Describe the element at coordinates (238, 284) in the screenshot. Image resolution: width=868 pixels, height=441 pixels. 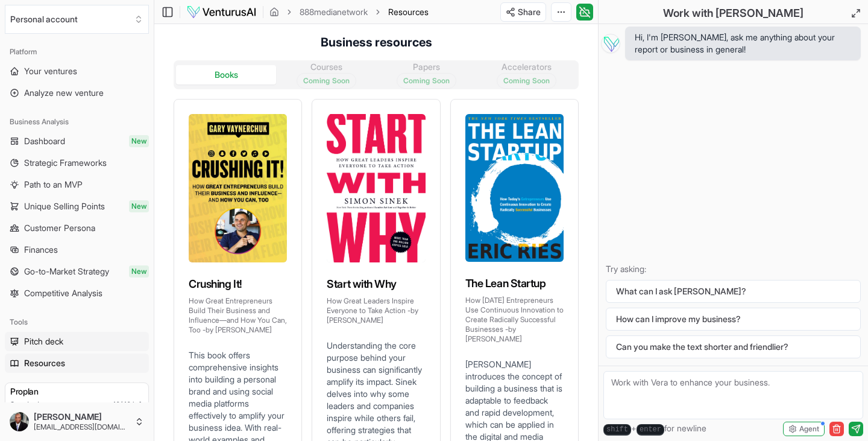
I see `h3: Crushing It!` at that location.